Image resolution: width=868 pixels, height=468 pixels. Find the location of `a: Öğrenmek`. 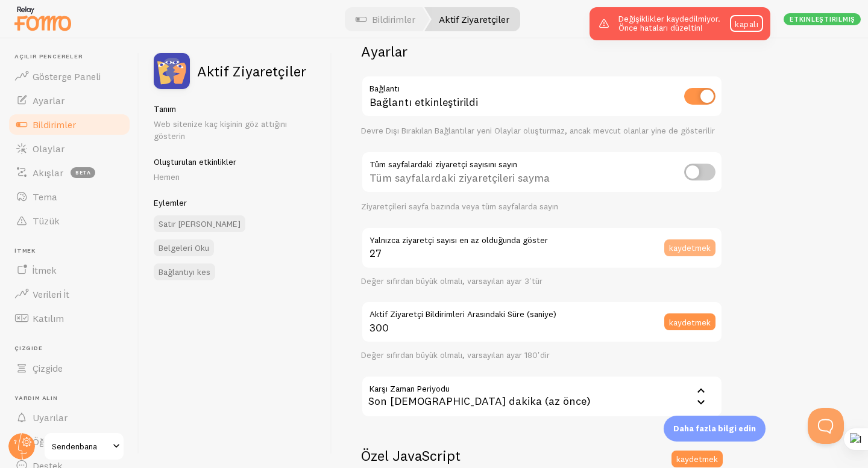

a: Öğrenmek is located at coordinates (69, 441).